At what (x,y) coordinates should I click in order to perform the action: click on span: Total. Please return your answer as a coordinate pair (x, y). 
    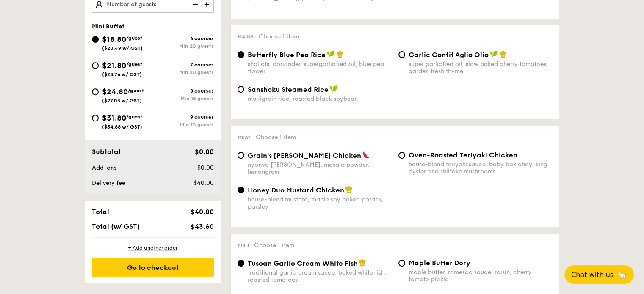
    Looking at the image, I should click on (100, 212).